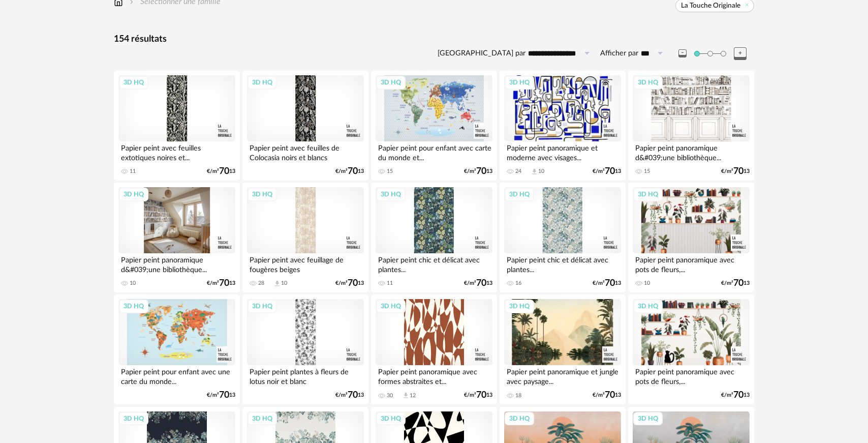 The width and height of the screenshot is (868, 443). Describe the element at coordinates (563, 375) in the screenshot. I see `div: Papier peint panoramique et jungle avec paysage...` at that location.